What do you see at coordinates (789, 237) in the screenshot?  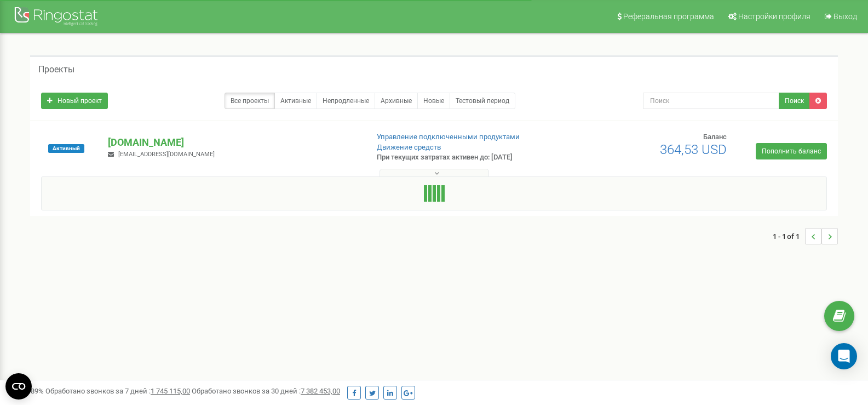 I see `span: 1 - 1 of 1` at bounding box center [789, 237].